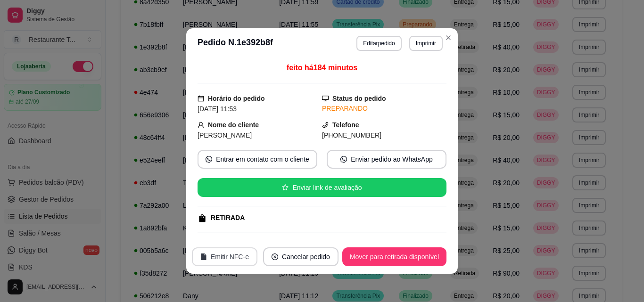 This screenshot has width=644, height=302. What do you see at coordinates (425, 43) in the screenshot?
I see `button: Imprimir` at bounding box center [425, 43].